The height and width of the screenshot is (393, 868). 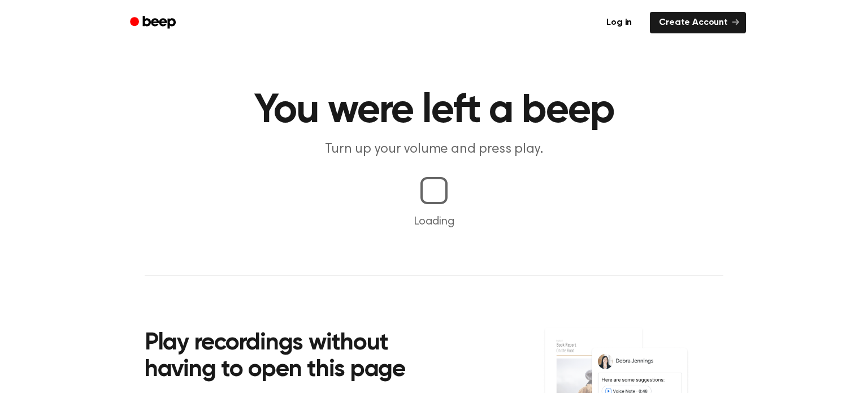 What do you see at coordinates (698, 23) in the screenshot?
I see `a: Create Account` at bounding box center [698, 23].